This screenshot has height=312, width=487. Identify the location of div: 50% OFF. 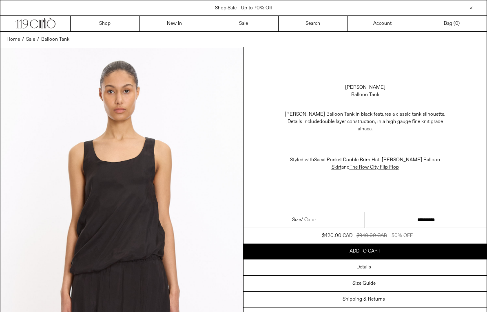
(402, 236).